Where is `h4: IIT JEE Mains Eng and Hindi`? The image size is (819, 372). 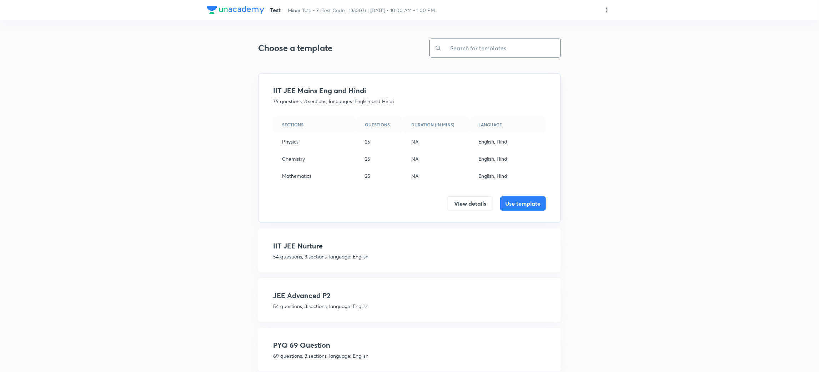
h4: IIT JEE Mains Eng and Hindi is located at coordinates (409, 91).